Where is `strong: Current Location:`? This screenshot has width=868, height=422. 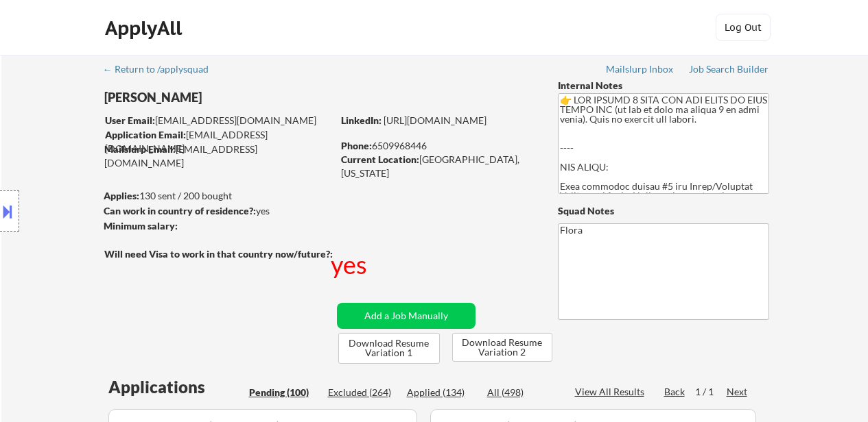
strong: Current Location: is located at coordinates (380, 159).